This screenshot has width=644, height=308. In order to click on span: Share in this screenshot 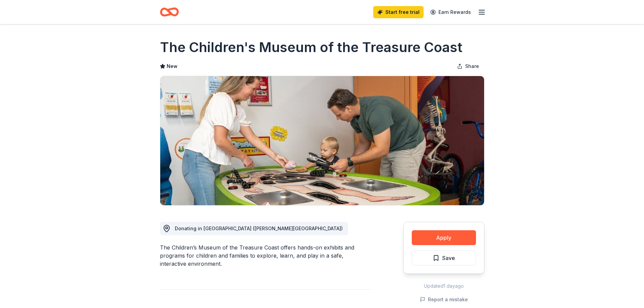, I will do `click(472, 66)`.